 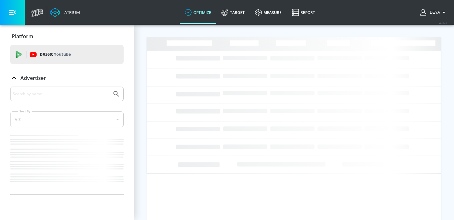 I want to click on p: DV360:, so click(x=55, y=54).